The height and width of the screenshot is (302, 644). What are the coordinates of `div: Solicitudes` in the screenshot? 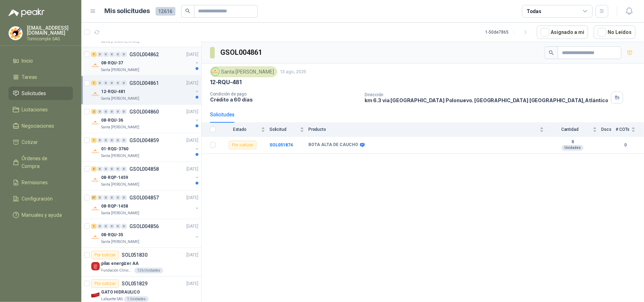 It's located at (222, 115).